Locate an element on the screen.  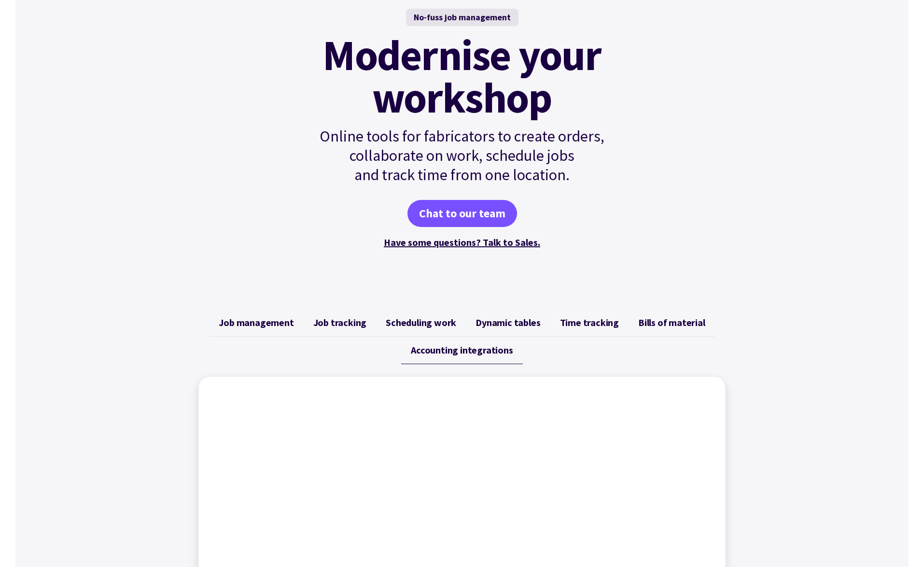
span: Bills of material is located at coordinates (672, 322).